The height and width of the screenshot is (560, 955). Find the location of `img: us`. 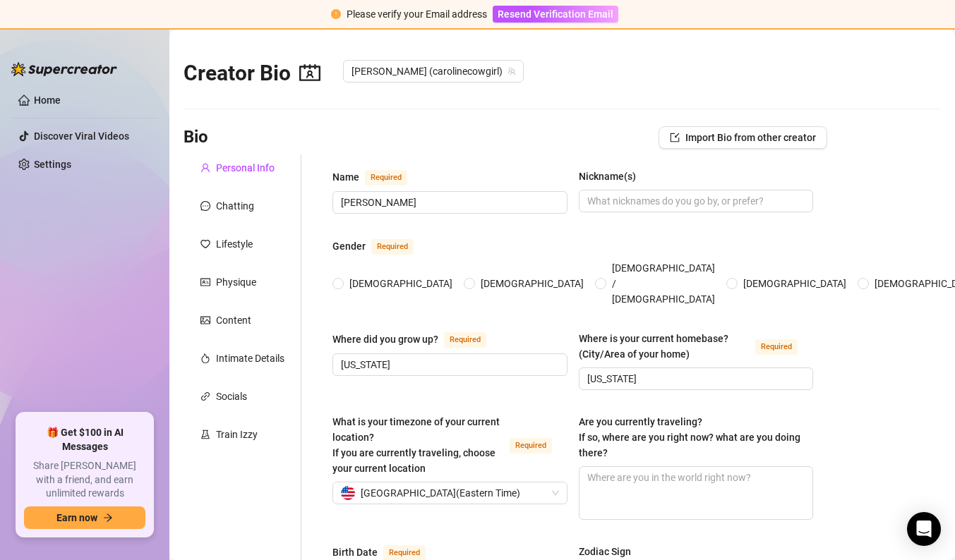

img: us is located at coordinates (348, 493).